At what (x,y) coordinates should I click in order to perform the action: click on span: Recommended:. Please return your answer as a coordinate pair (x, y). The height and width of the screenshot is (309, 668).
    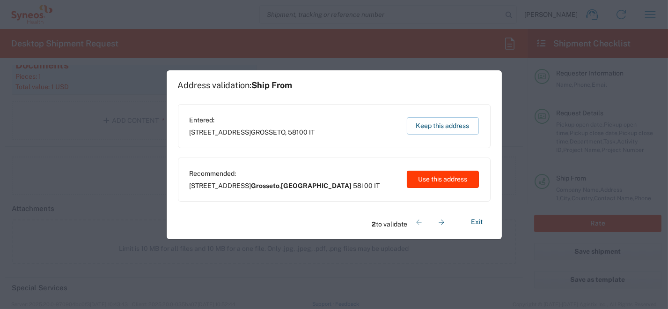
    Looking at the image, I should click on (285, 173).